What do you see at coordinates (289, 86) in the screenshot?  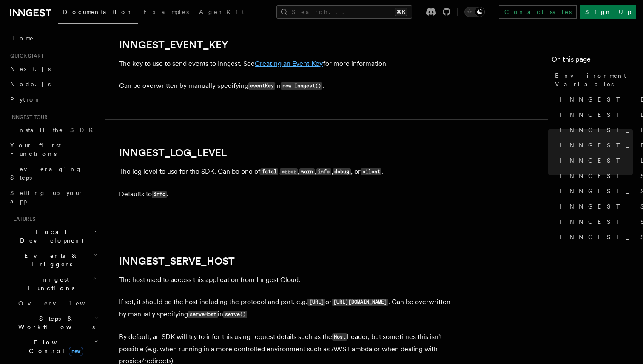 I see `p: Can be overwritten by manually specifying in .` at bounding box center [289, 86].